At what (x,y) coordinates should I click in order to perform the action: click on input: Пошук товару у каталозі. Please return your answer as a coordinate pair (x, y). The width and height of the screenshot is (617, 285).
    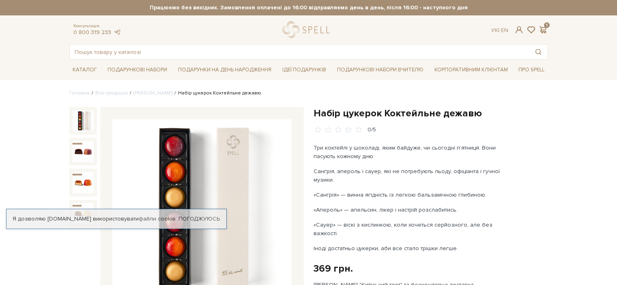
    Looking at the image, I should click on (300, 52).